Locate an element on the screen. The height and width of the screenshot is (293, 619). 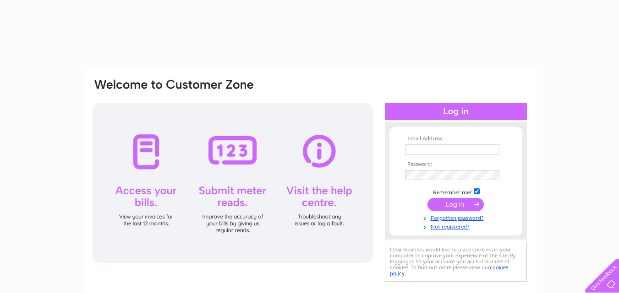
a: Forgotten password? is located at coordinates (456, 217).